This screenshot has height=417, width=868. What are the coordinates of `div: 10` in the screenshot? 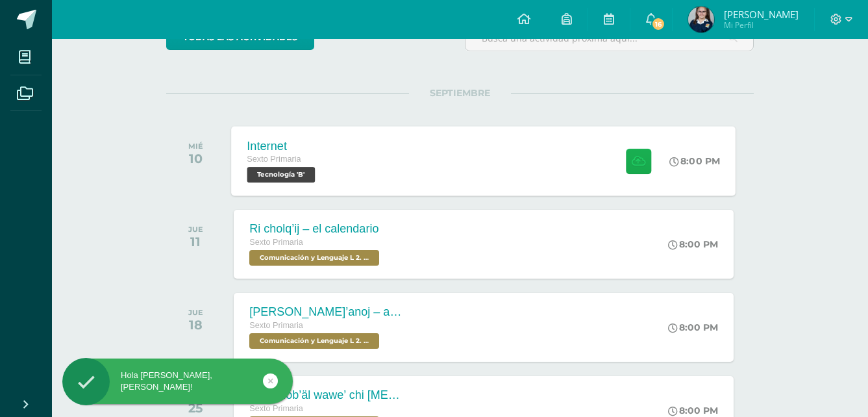 It's located at (196, 158).